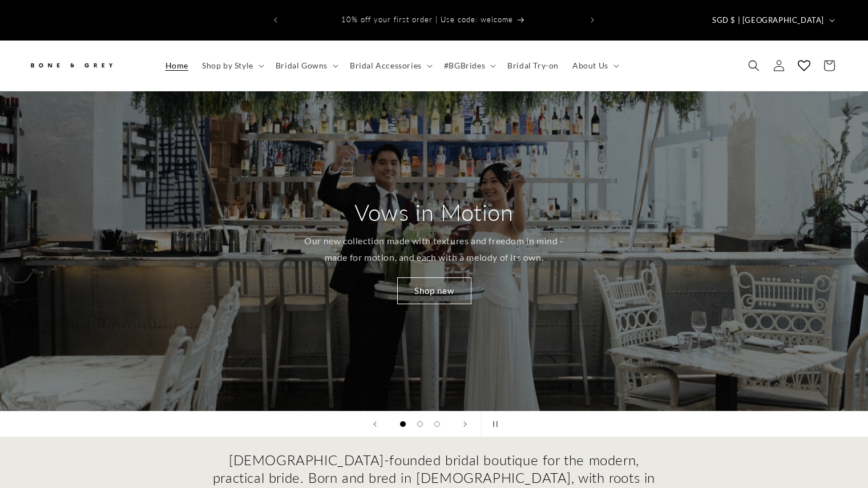 Image resolution: width=868 pixels, height=488 pixels. I want to click on span: #BGBrides, so click(464, 65).